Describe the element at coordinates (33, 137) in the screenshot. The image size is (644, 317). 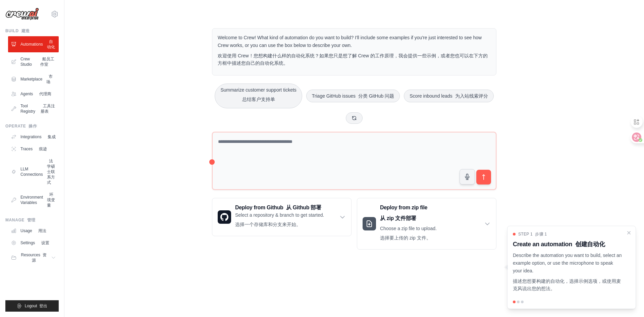
I see `a: Integrations 集成` at that location.